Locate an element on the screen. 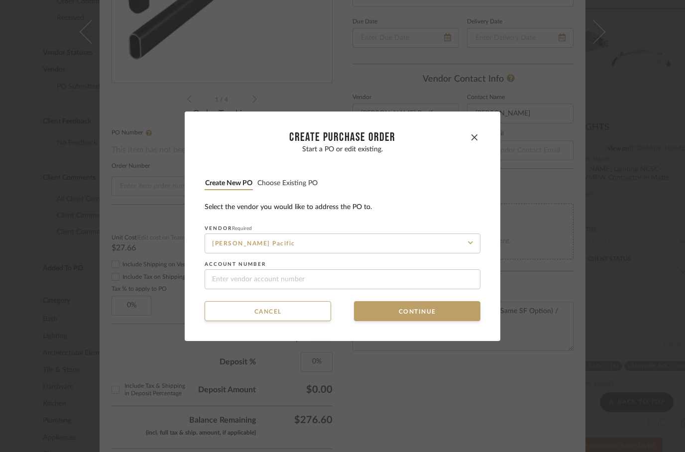 This screenshot has height=452, width=685. span: Required is located at coordinates (242, 228).